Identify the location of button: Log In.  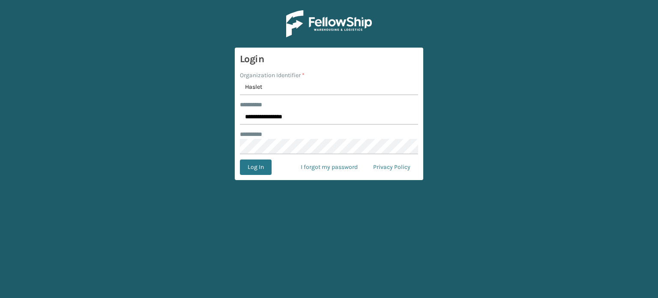
(256, 167).